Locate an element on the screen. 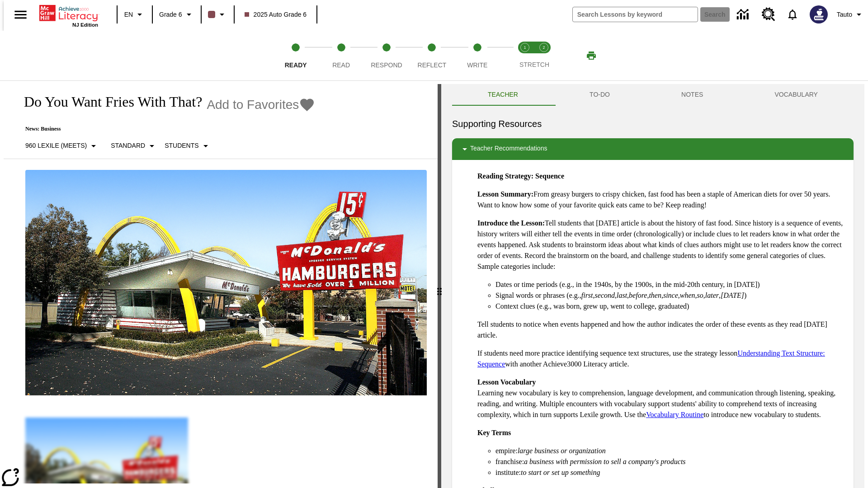  span: 2025 Auto Grade 6 is located at coordinates (276, 14).